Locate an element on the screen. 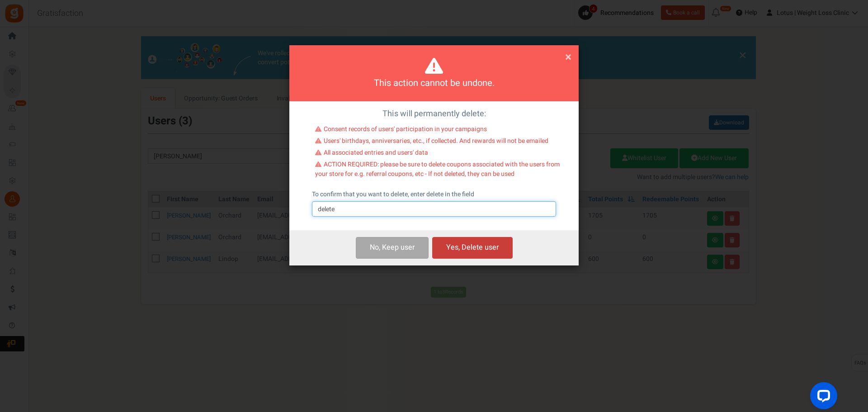 The image size is (868, 412). li: Users' birthdays, anniversaries, etc., if collected. And rewards will not be emailed is located at coordinates (437, 142).